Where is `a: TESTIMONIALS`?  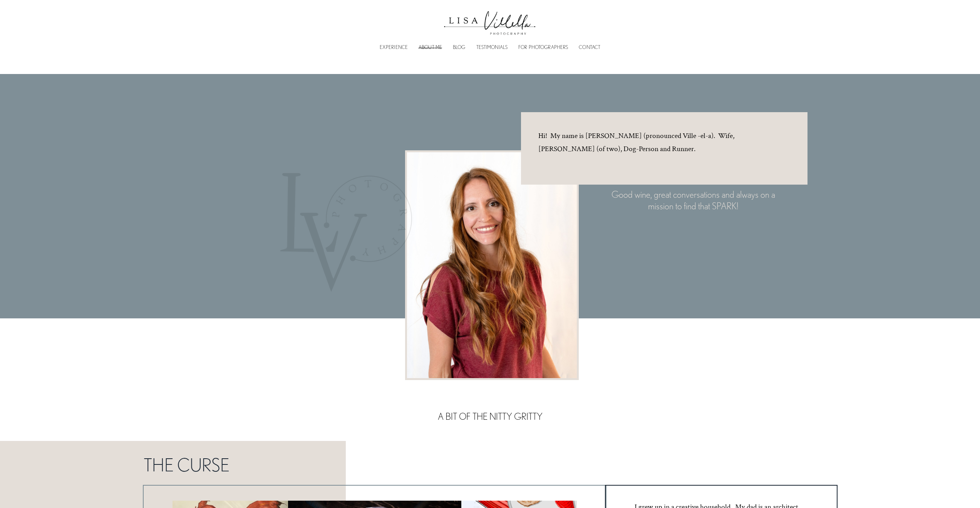
a: TESTIMONIALS is located at coordinates (492, 47).